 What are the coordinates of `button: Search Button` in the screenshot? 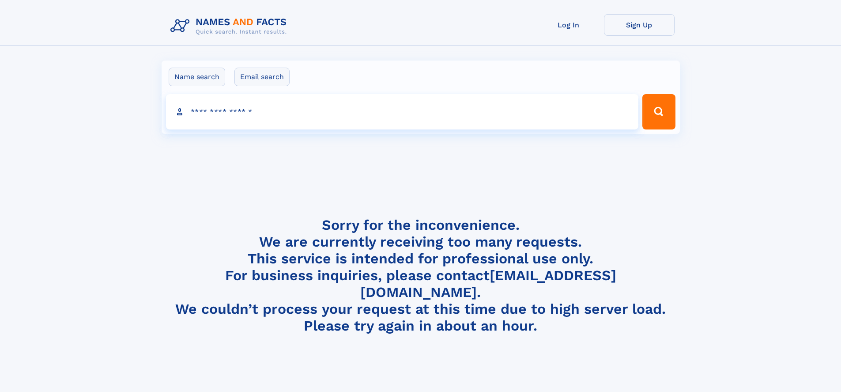 It's located at (659, 112).